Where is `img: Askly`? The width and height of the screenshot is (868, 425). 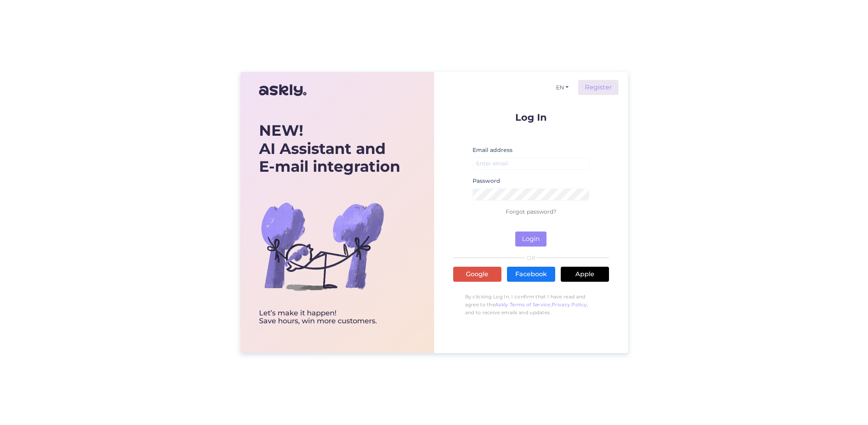 img: Askly is located at coordinates (283, 90).